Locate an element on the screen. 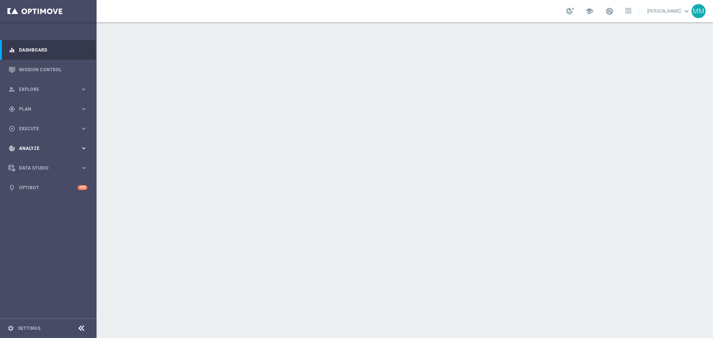 The width and height of the screenshot is (713, 338). span: Execute is located at coordinates (49, 129).